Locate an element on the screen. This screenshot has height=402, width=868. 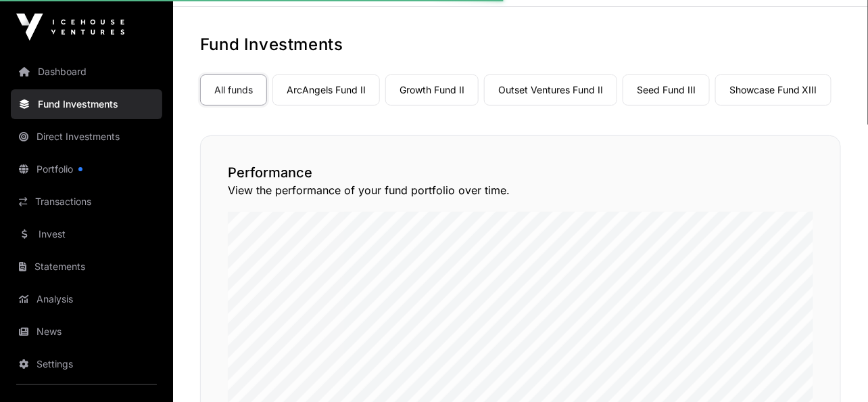
h1: Fund Investments is located at coordinates (520, 45).